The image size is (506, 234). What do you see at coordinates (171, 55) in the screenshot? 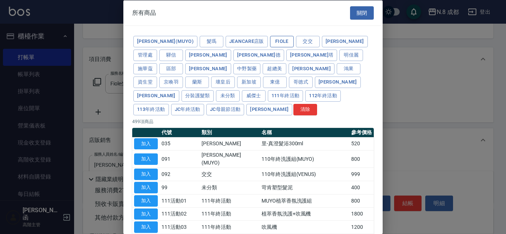
I see `button: 驊信` at bounding box center [171, 55].